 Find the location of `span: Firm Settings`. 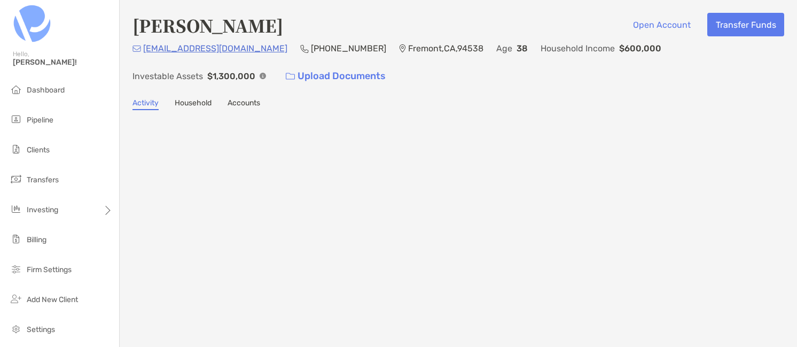

span: Firm Settings is located at coordinates (49, 269).